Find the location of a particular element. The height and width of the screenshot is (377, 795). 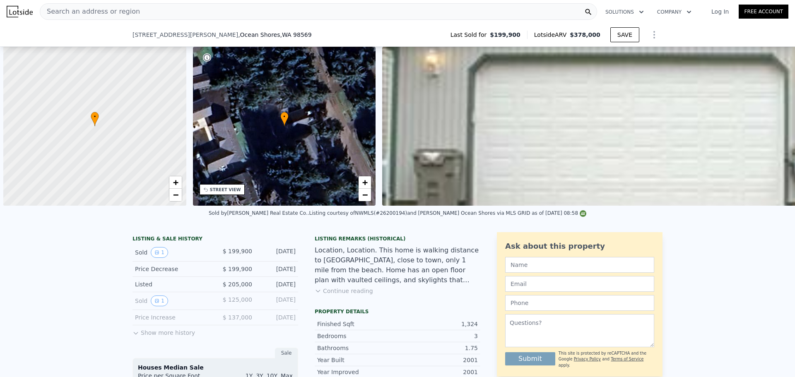

button: Show Options is located at coordinates (654, 35).